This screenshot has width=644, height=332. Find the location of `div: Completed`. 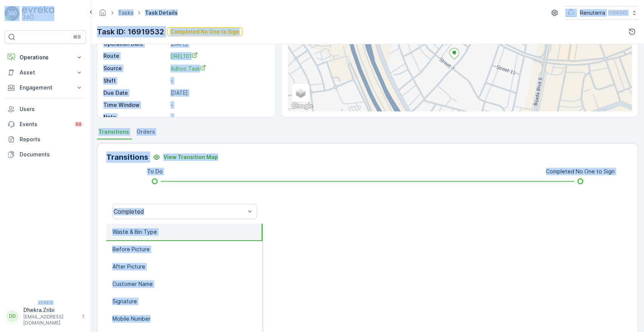

div: Completed is located at coordinates (180, 211).